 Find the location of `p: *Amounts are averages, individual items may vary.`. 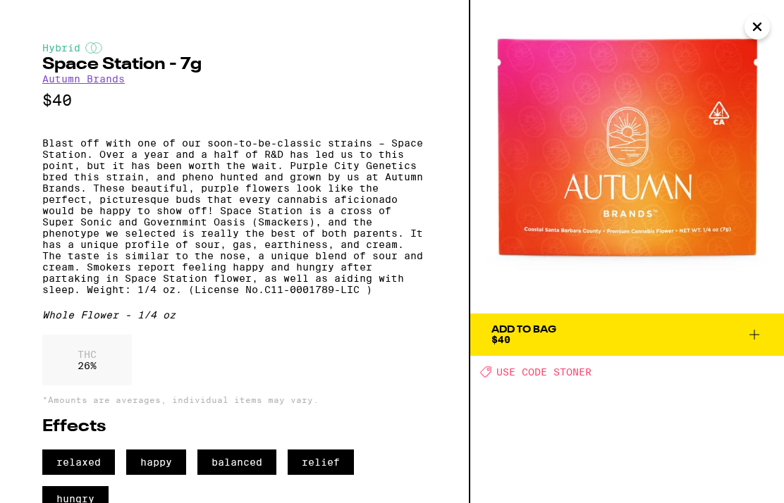

p: *Amounts are averages, individual items may vary. is located at coordinates (234, 400).